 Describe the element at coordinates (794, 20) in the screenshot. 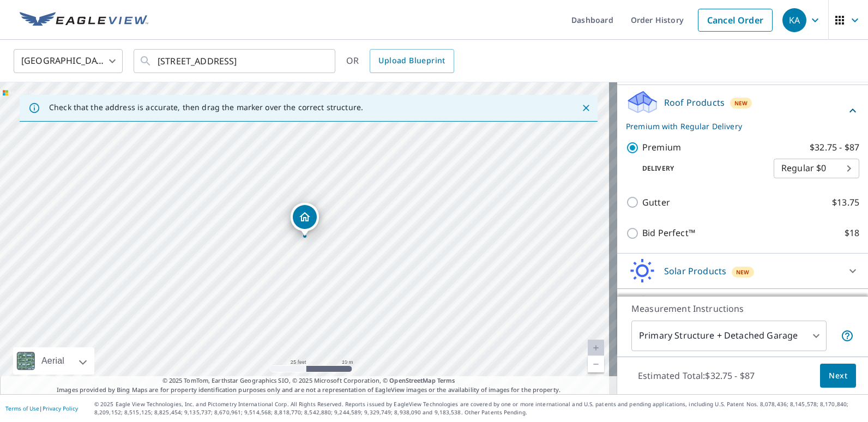

I see `div: KA` at that location.